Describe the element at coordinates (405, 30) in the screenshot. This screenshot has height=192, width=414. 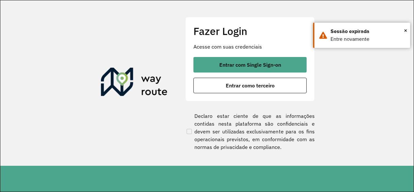
I see `button: Close` at that location.